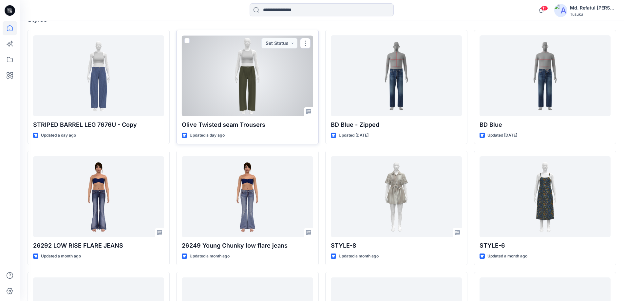 This screenshot has height=301, width=624. I want to click on span: 11, so click(544, 8).